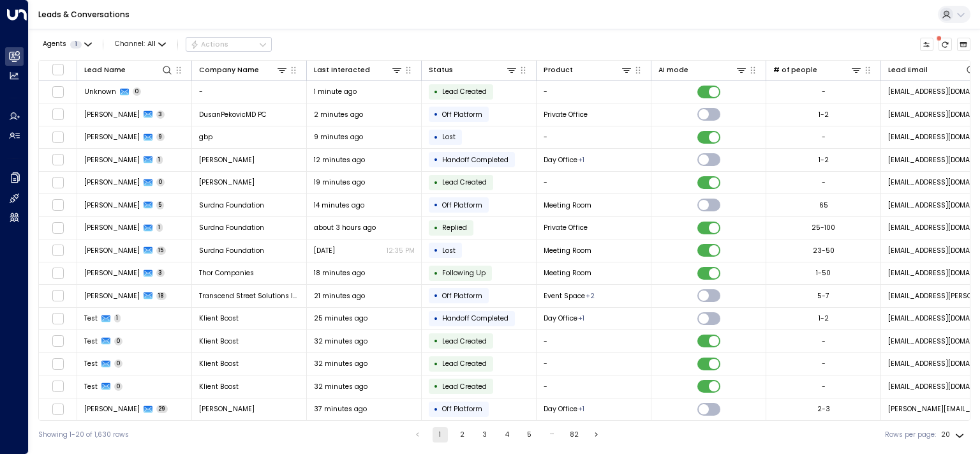  Describe the element at coordinates (818, 70) in the screenshot. I see `div: # of people` at that location.